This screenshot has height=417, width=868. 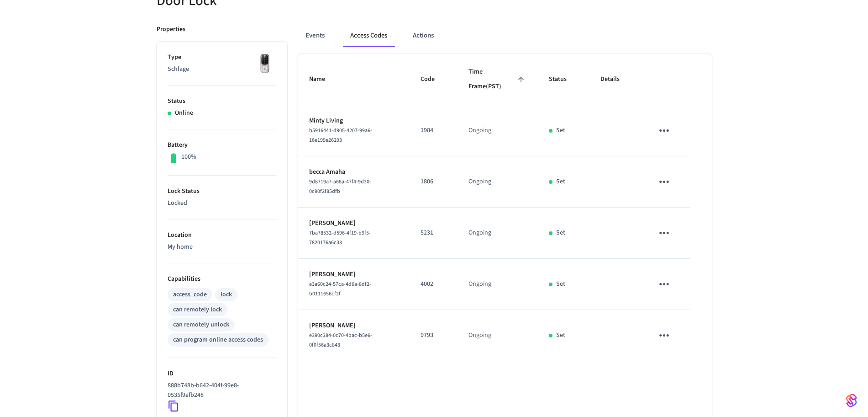 What do you see at coordinates (498, 79) in the screenshot?
I see `span: Time Frame(PST)` at bounding box center [498, 79].